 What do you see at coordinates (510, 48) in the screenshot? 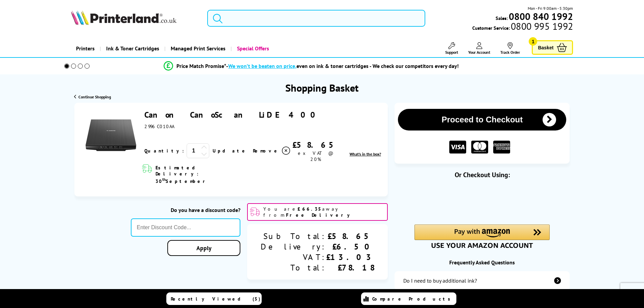
I see `a: Track Order` at bounding box center [510, 48].